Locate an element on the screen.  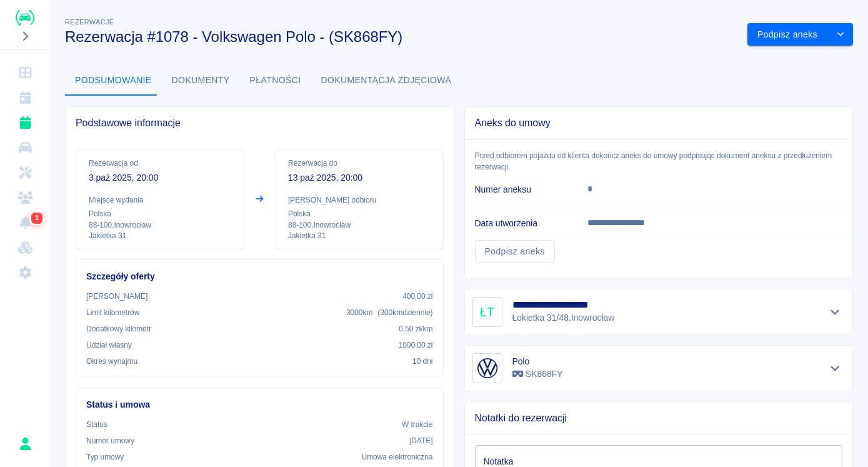
button: Dokumentacja zdjęciowa is located at coordinates (386, 81).